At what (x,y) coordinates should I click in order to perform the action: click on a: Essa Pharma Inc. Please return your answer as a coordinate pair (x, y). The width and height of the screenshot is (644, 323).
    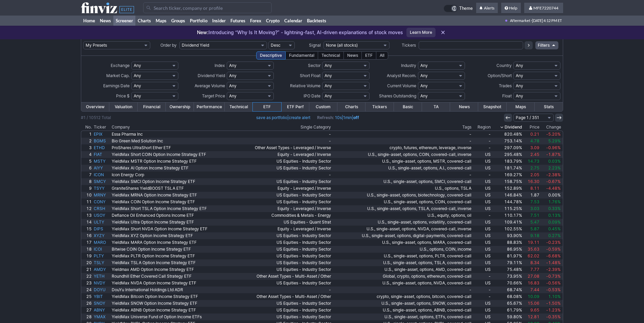
    Looking at the image, I should click on (172, 135).